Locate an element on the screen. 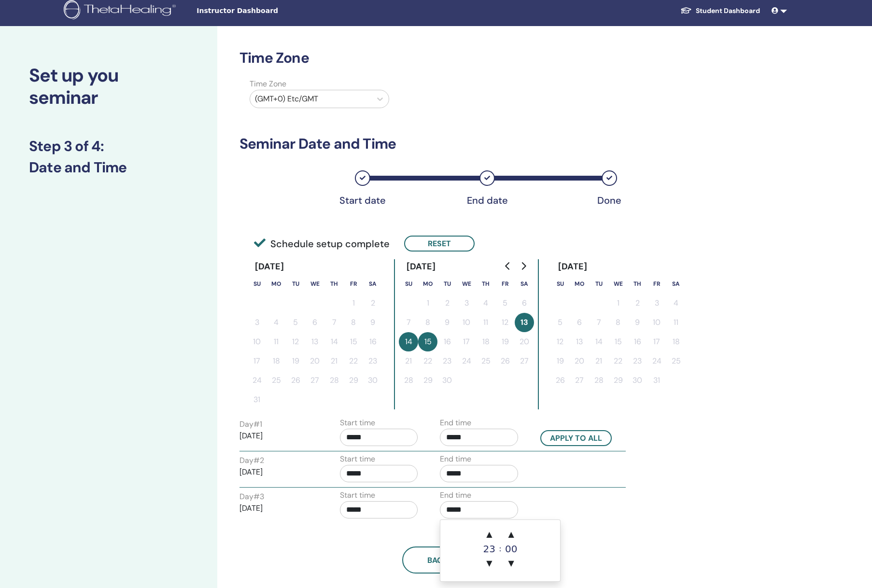 Image resolution: width=872 pixels, height=588 pixels. h3: Seminar Date and Time is located at coordinates (476, 144).